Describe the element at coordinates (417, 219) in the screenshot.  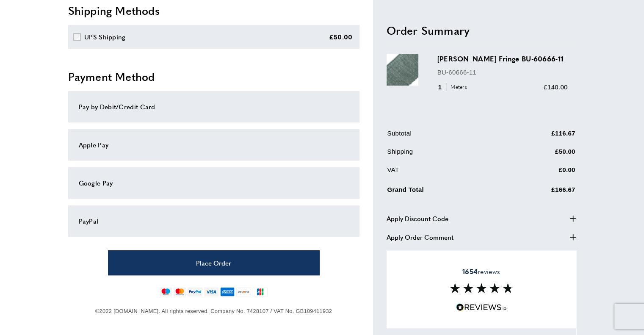
I see `span: Apply Discount Code` at that location.